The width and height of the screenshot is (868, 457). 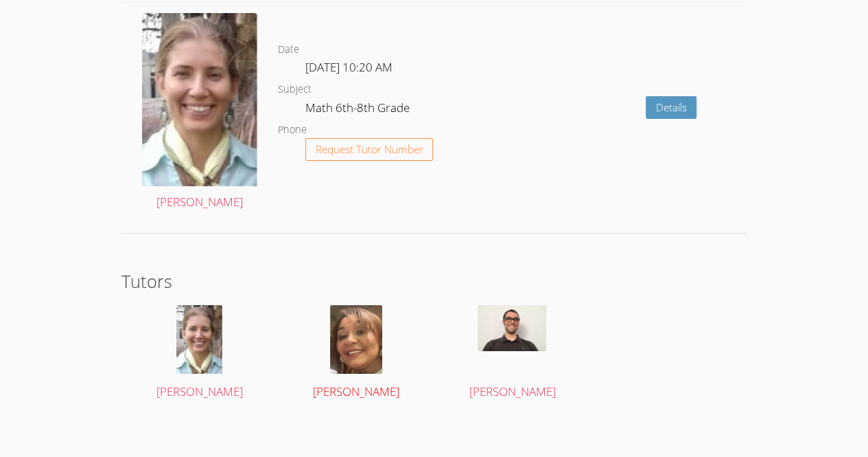 I want to click on img: unnamed.jpg, so click(x=512, y=328).